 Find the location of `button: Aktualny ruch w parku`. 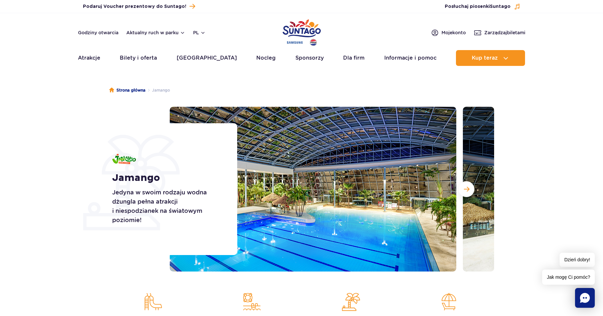

button: Aktualny ruch w parku is located at coordinates (156, 33).